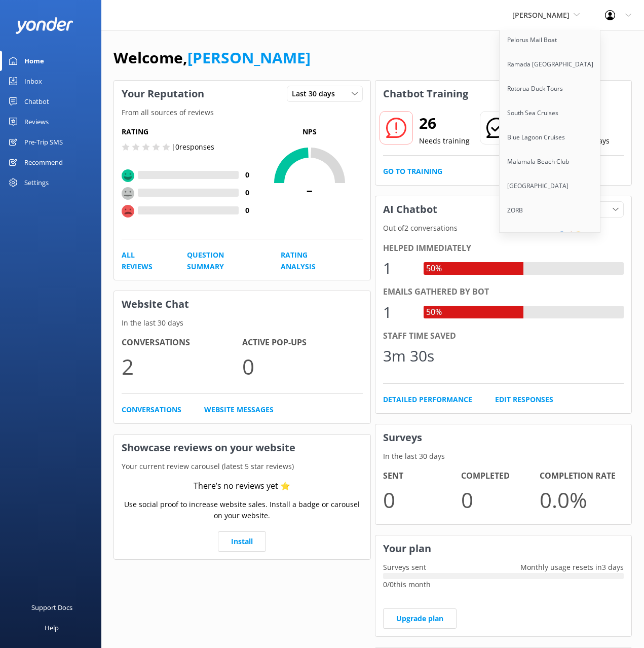  What do you see at coordinates (242, 541) in the screenshot?
I see `a: Install` at bounding box center [242, 541].